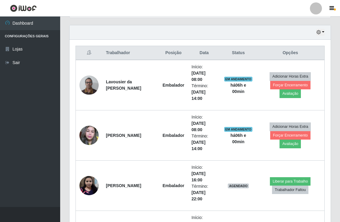 This screenshot has height=222, width=340. Describe the element at coordinates (238, 186) in the screenshot. I see `span: AGENDADO` at that location.